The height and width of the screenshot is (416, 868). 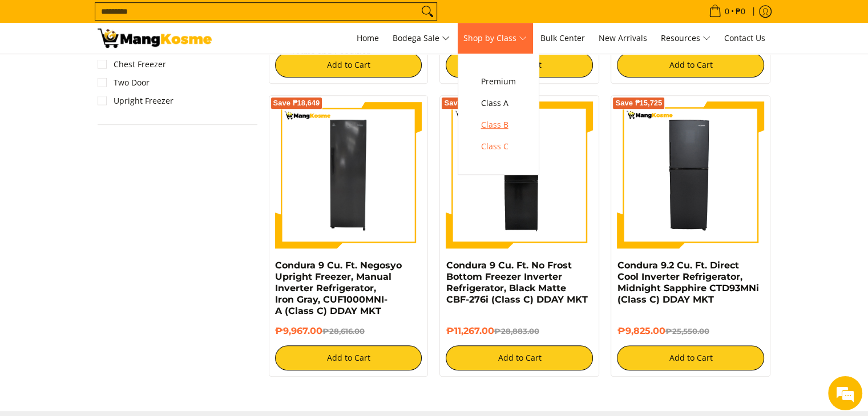 What do you see at coordinates (740, 12) in the screenshot?
I see `span: ₱0` at bounding box center [740, 12].